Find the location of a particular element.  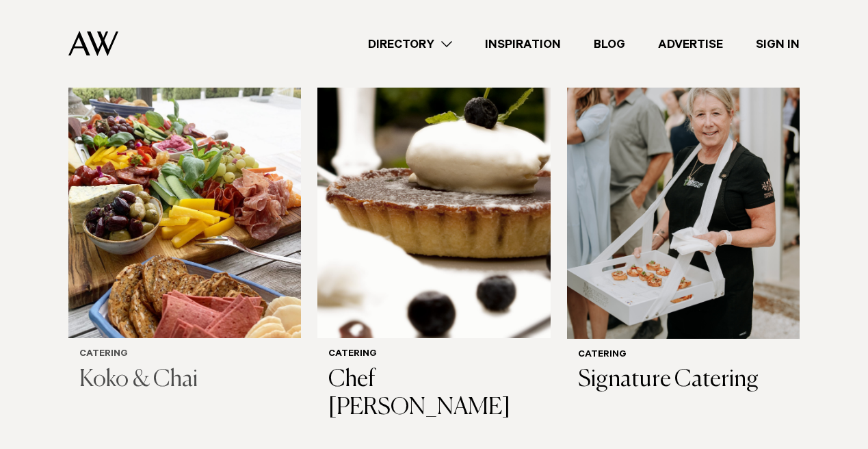

img: Auckland Weddings Catering | Chef Kevin Blakeman is located at coordinates (433, 182).